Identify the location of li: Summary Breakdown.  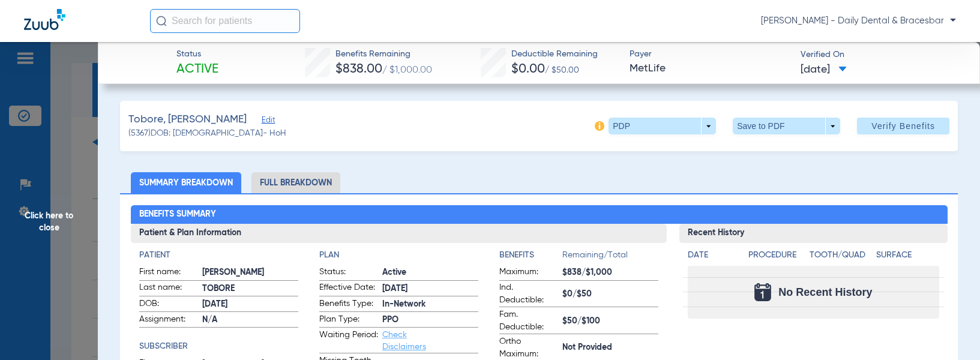
(186, 182).